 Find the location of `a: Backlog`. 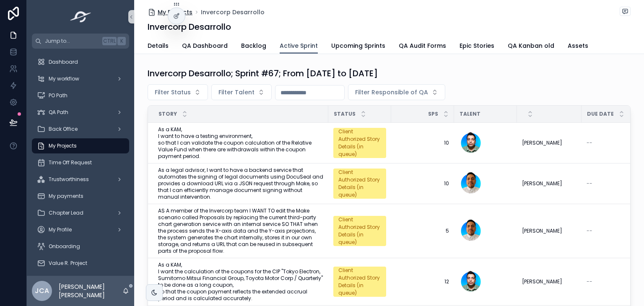

a: Backlog is located at coordinates (253, 46).